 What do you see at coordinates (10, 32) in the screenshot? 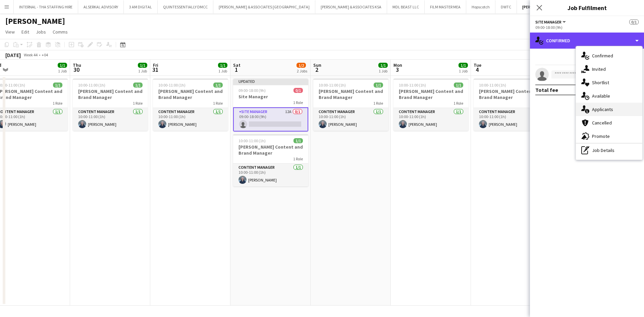
I see `span: View` at bounding box center [10, 32].